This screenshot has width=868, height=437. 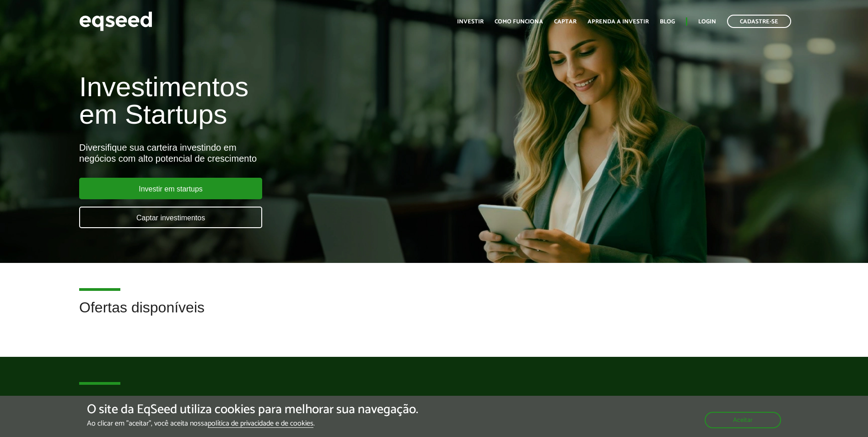 What do you see at coordinates (759, 21) in the screenshot?
I see `a: Cadastre-se` at bounding box center [759, 21].